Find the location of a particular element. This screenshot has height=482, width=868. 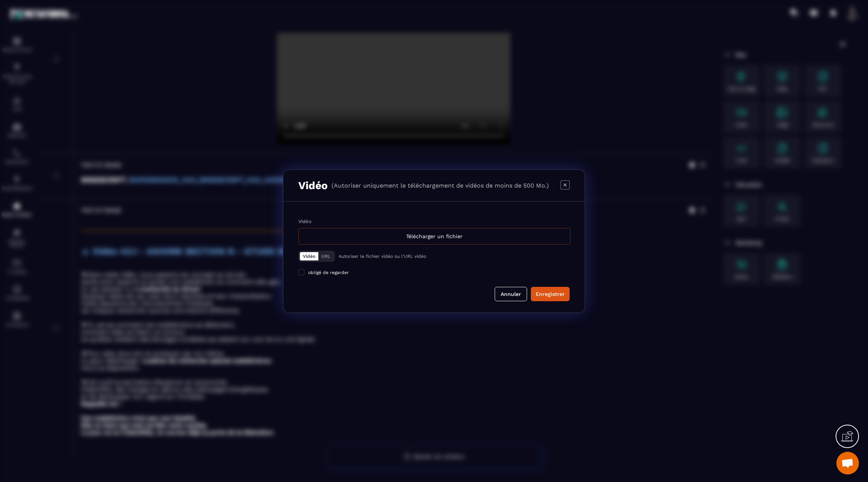

h3: Vidéo is located at coordinates (313, 185).